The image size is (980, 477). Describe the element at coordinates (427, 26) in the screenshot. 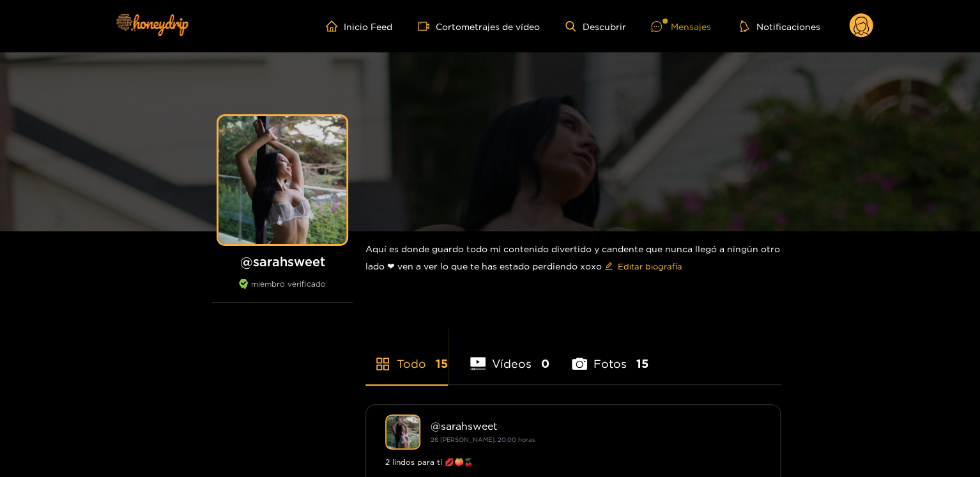

I see `span: cámara de vídeo` at that location.